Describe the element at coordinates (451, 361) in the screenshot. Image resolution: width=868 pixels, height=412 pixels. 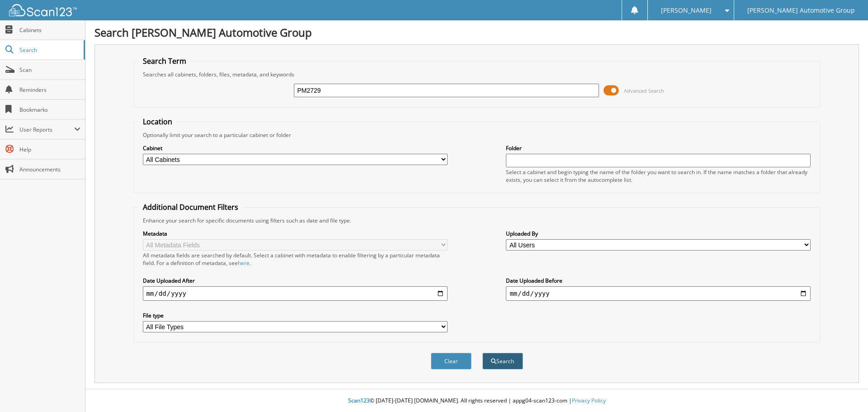
I see `button: Clear` at that location.